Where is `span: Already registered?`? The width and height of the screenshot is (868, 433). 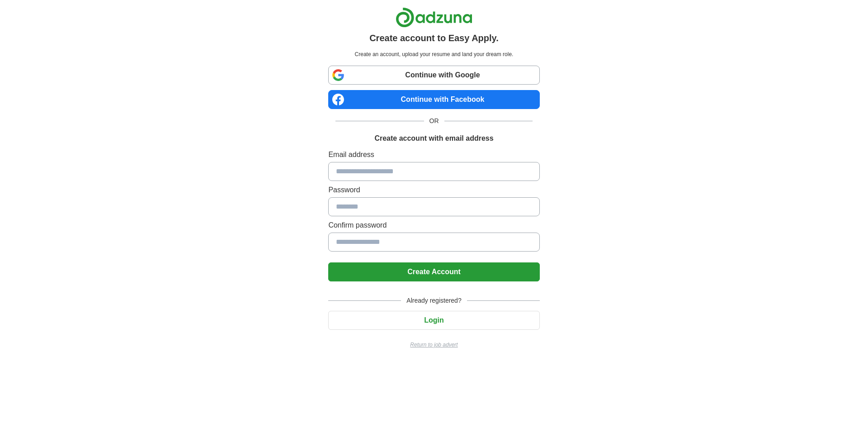
span: Already registered? is located at coordinates (434, 301).